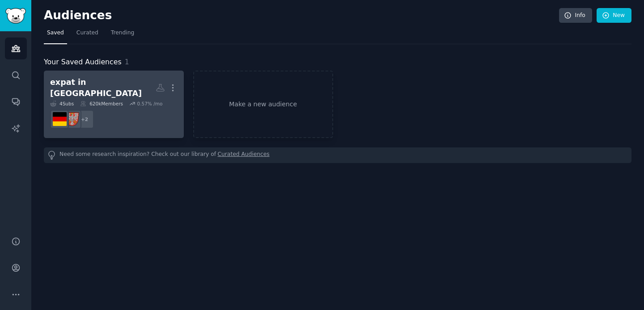  Describe the element at coordinates (15, 15) in the screenshot. I see `img: GummySearch logo` at that location.